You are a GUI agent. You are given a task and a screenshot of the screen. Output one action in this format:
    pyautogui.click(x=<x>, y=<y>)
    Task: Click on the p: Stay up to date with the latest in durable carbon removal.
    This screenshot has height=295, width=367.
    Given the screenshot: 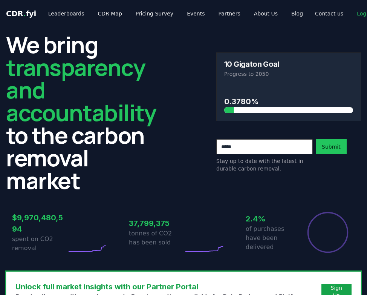 What is the action you would take?
    pyautogui.click(x=265, y=165)
    